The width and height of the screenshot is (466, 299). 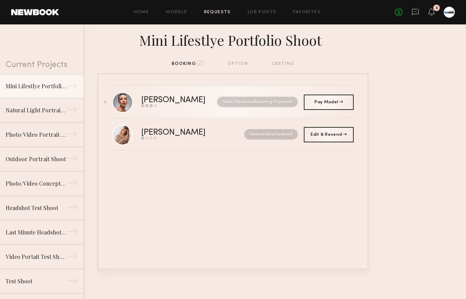 What do you see at coordinates (36, 159) in the screenshot?
I see `div: Outdoor Portrait Shoot` at bounding box center [36, 159].